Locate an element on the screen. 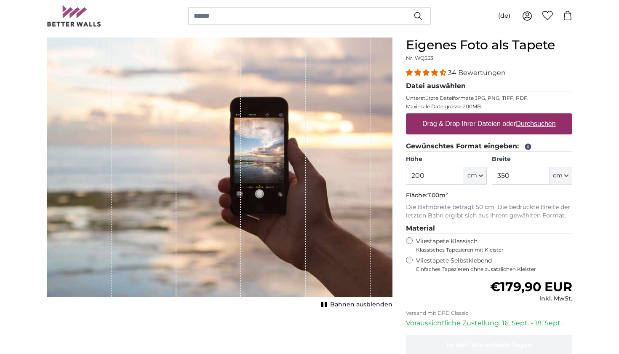  button: Bahnen ausblenden is located at coordinates (355, 304).